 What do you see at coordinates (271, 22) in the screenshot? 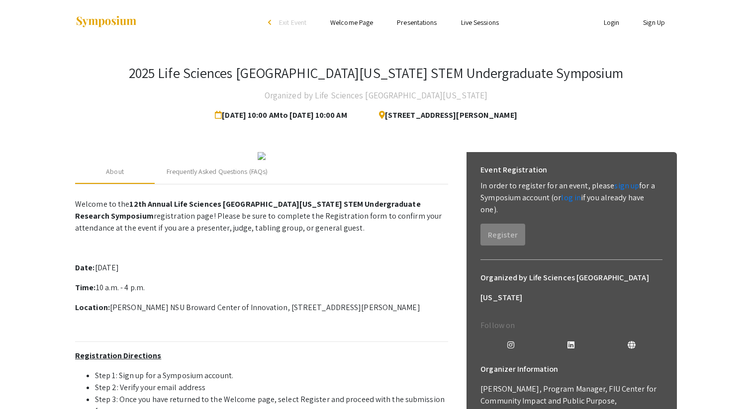
I see `div: arrow_back_ios` at bounding box center [271, 22].